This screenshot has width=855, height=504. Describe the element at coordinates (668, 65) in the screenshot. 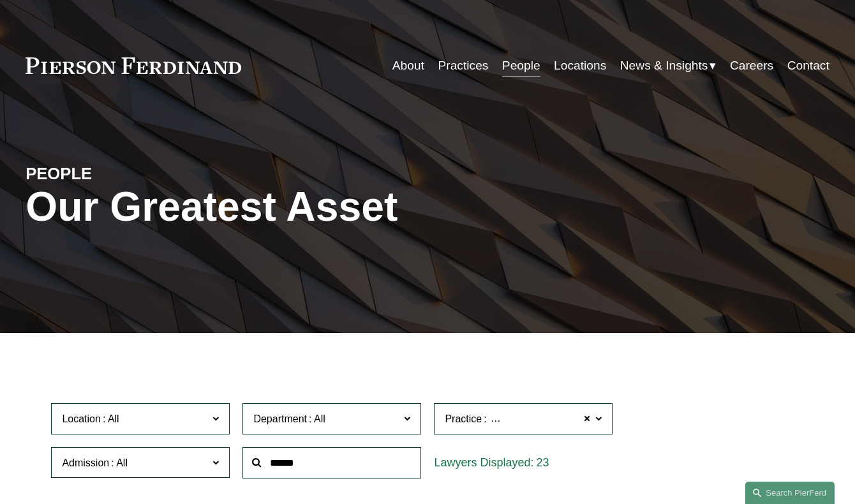

I see `a: folder dropdown` at that location.